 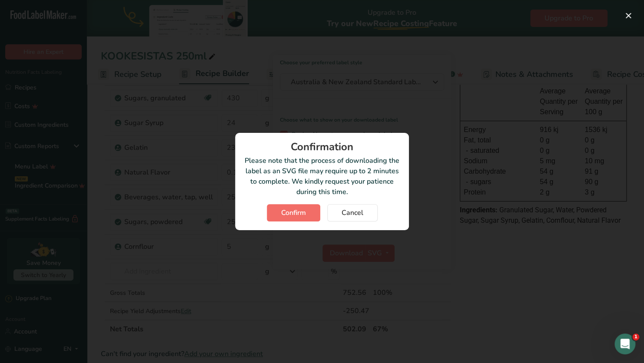 I want to click on span: 1, so click(x=636, y=338).